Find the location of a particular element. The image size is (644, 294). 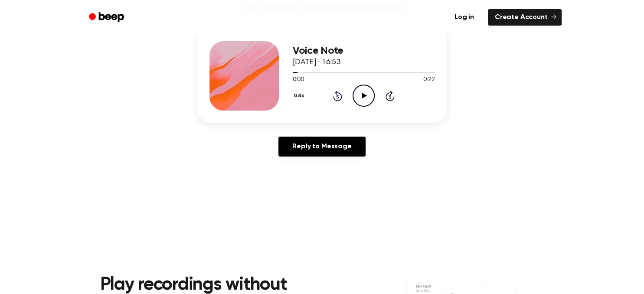

h3: Voice Note is located at coordinates (364, 51).